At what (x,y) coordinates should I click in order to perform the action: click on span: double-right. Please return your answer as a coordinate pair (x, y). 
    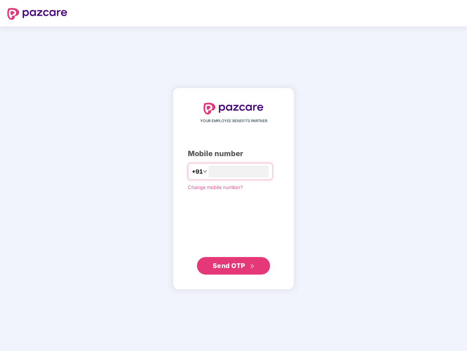
    Looking at the image, I should click on (252, 266).